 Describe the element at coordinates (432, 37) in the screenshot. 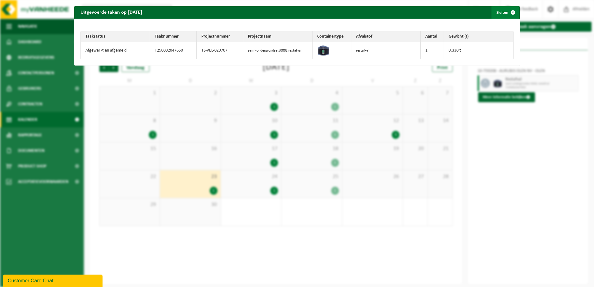

I see `th: Aantal` at that location.